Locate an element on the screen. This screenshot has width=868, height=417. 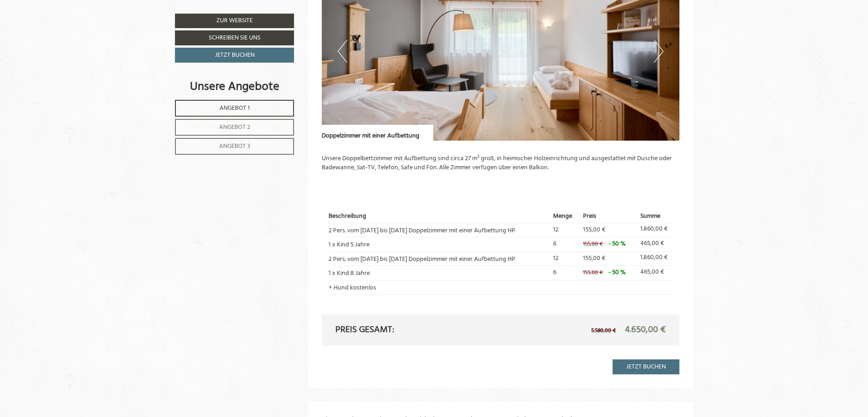
td: 1 x Kind 8 Jahre is located at coordinates (439, 273).